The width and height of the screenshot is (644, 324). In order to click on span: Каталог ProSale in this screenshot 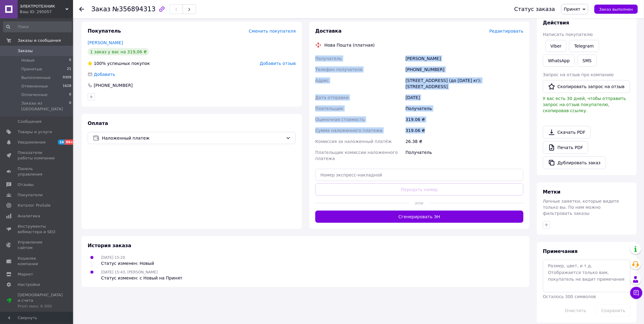, I will do `click(34, 205)`.